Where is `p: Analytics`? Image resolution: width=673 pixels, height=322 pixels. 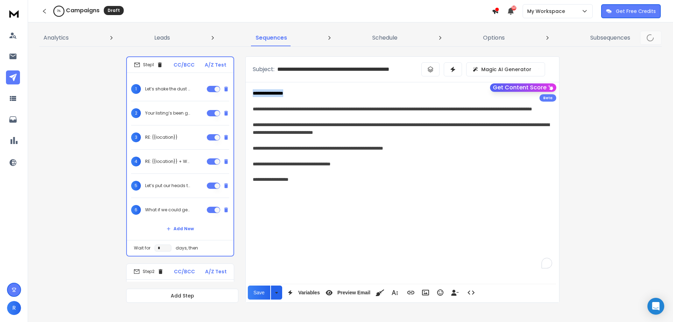
p: Analytics is located at coordinates (56, 38).